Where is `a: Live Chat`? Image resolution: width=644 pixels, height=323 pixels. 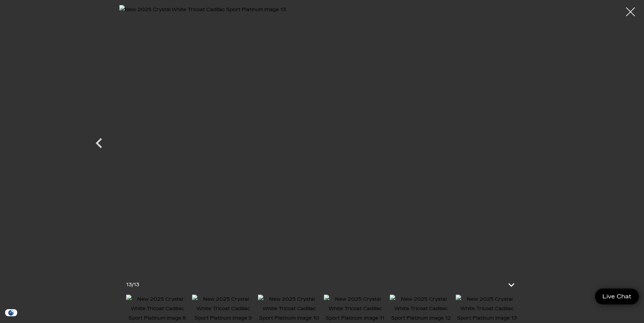
a: Live Chat is located at coordinates (616, 296).